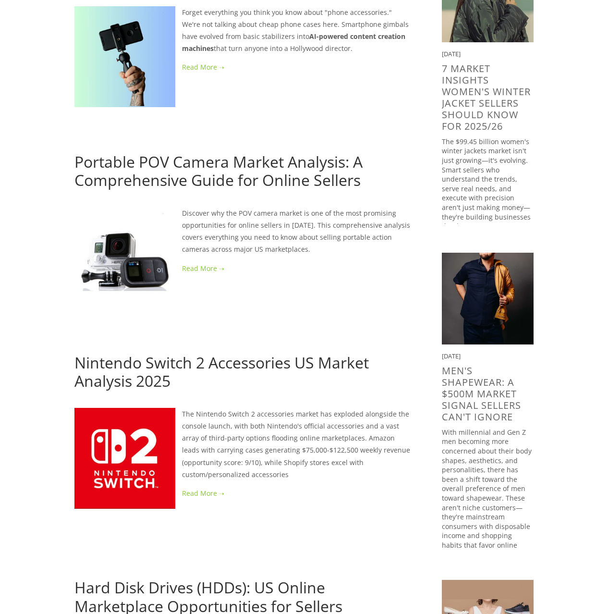 Image resolution: width=608 pixels, height=614 pixels. What do you see at coordinates (222, 371) in the screenshot?
I see `a: Nintendo Switch 2 Accessories US Market Analysis 2025` at bounding box center [222, 371].